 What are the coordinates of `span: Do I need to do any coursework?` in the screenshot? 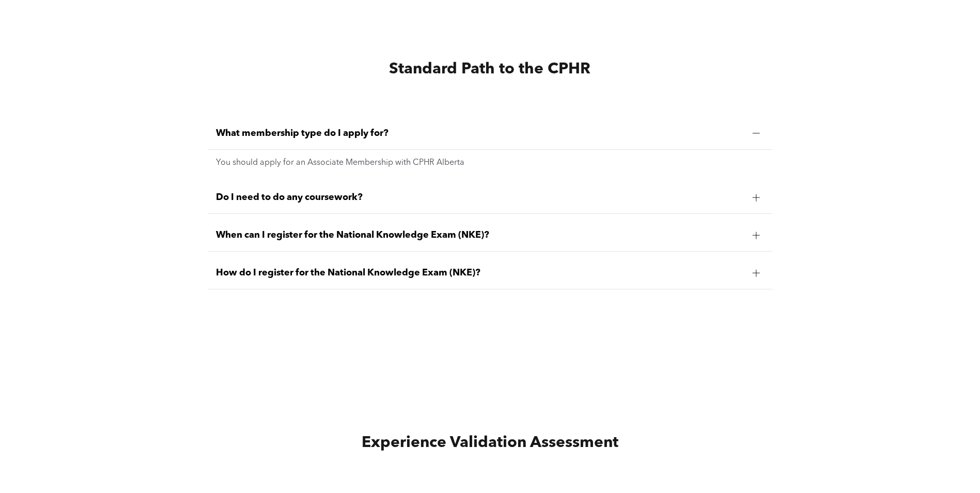 It's located at (480, 197).